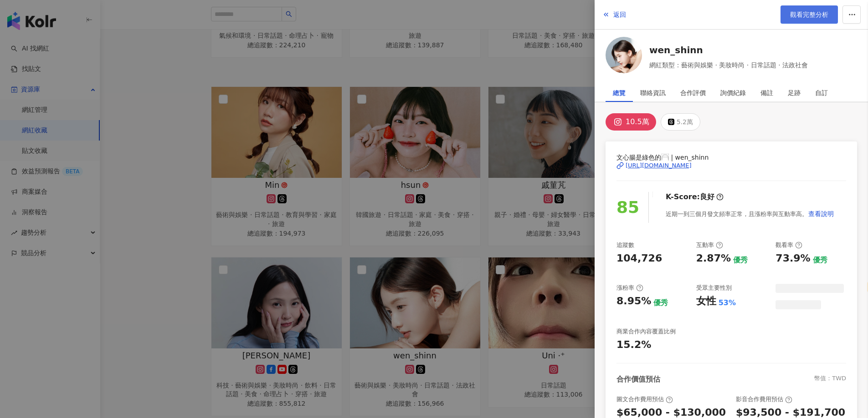 This screenshot has height=418, width=868. What do you see at coordinates (619, 93) in the screenshot?
I see `div: 總覽` at bounding box center [619, 93].